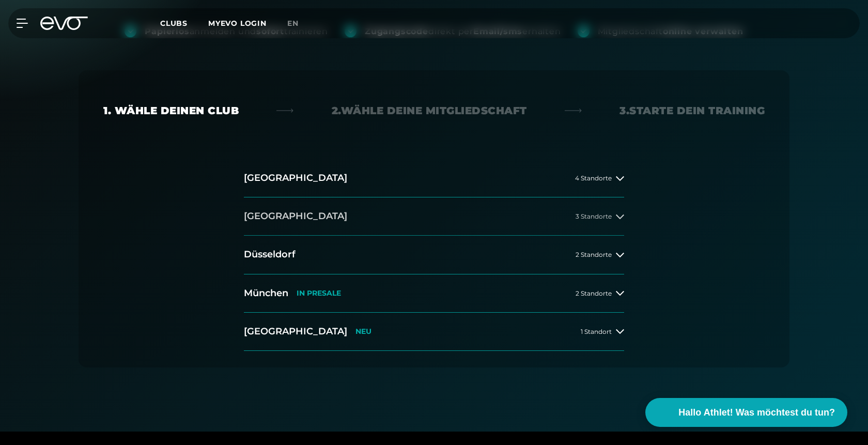 The width and height of the screenshot is (868, 445). Describe the element at coordinates (173, 23) in the screenshot. I see `span: Clubs` at that location.